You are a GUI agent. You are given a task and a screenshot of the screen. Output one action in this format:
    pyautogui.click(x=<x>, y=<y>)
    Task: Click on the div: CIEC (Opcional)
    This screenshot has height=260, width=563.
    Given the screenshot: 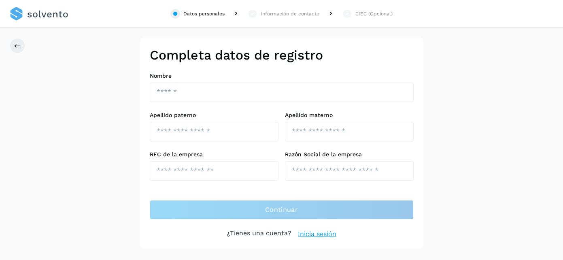 What is the action you would take?
    pyautogui.click(x=374, y=14)
    